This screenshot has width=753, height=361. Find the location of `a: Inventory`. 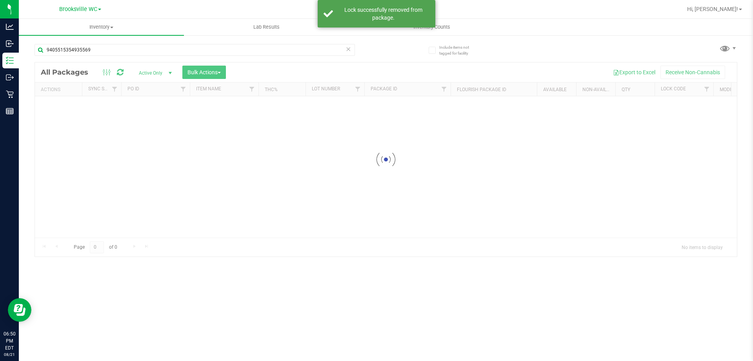

a: Inventory is located at coordinates (101, 27).